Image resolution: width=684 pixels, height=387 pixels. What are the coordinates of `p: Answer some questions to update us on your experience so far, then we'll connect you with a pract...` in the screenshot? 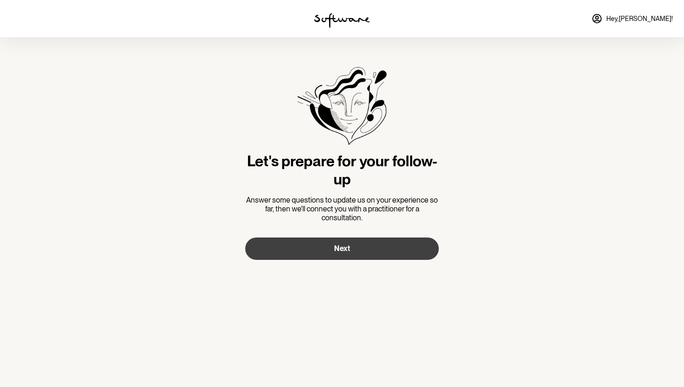 It's located at (342, 209).